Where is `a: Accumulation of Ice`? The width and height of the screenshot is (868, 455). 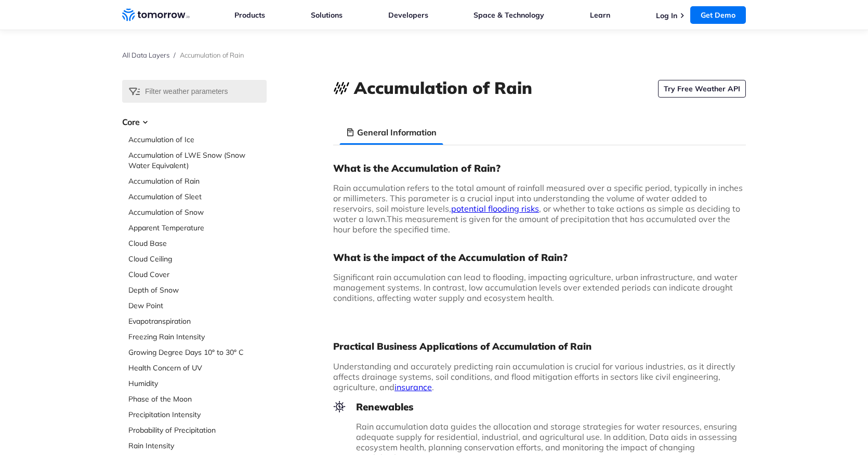 a: Accumulation of Ice is located at coordinates (197, 140).